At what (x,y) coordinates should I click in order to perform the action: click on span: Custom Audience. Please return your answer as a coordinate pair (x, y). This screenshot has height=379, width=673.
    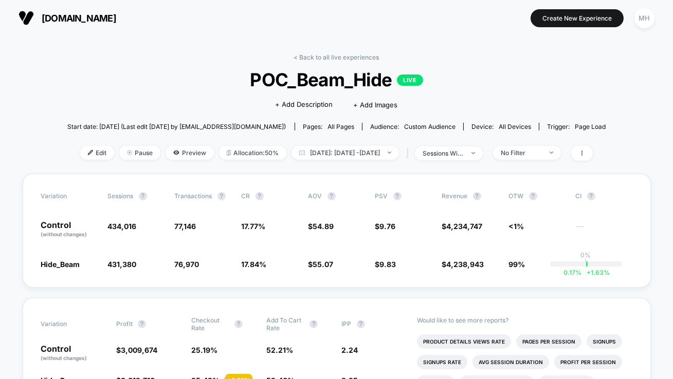
    Looking at the image, I should click on (430, 126).